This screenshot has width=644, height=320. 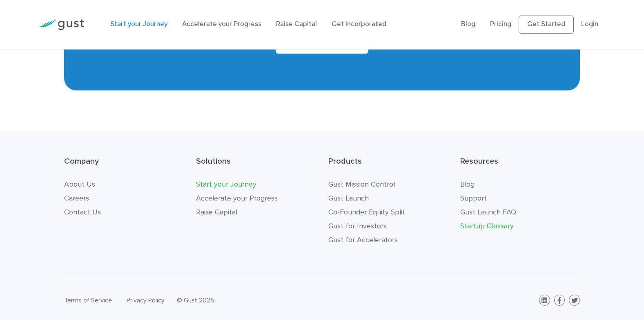 What do you see at coordinates (589, 24) in the screenshot?
I see `a: Login` at bounding box center [589, 24].